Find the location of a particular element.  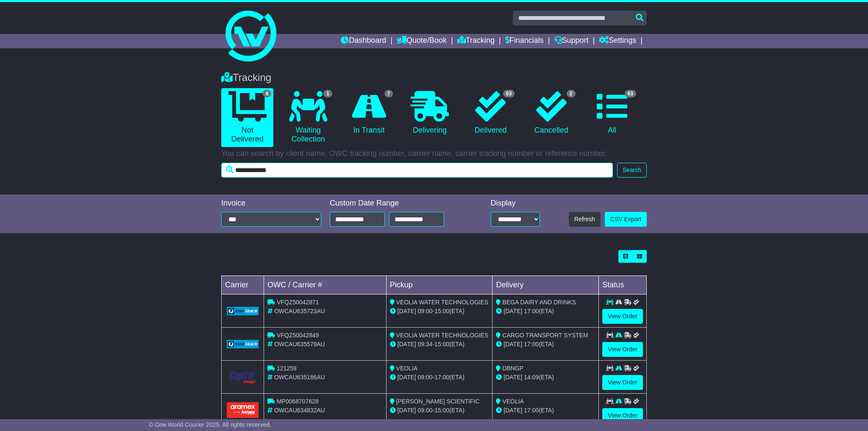

button: Search is located at coordinates (632, 170).